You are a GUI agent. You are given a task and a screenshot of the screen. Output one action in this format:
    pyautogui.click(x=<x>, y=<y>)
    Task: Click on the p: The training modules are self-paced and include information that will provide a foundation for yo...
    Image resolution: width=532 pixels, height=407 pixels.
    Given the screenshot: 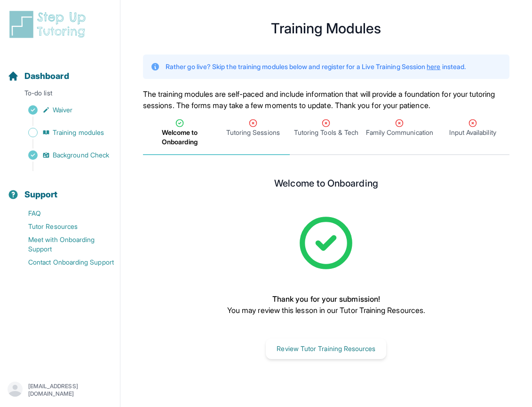 What is the action you would take?
    pyautogui.click(x=326, y=100)
    